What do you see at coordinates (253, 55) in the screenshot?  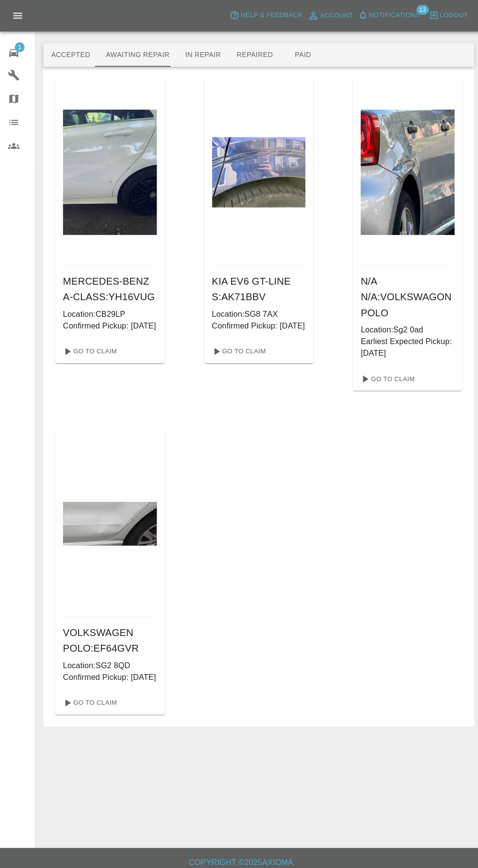 I see `button: Repaired` at bounding box center [253, 55].